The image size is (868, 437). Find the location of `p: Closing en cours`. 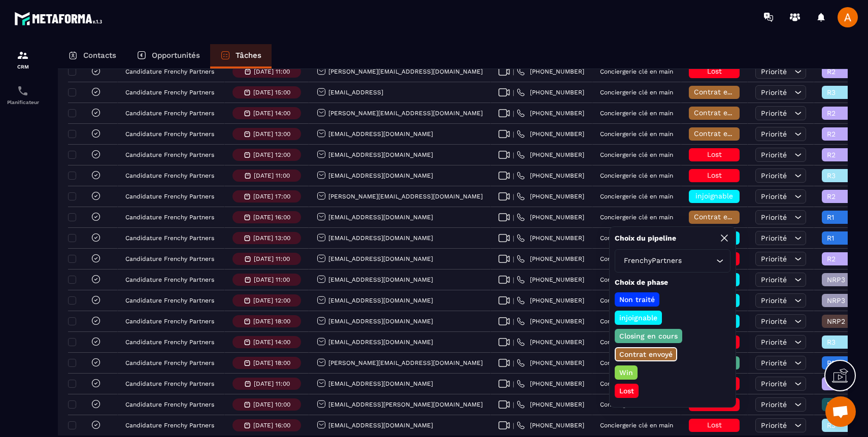

p: Closing en cours is located at coordinates (648, 336).